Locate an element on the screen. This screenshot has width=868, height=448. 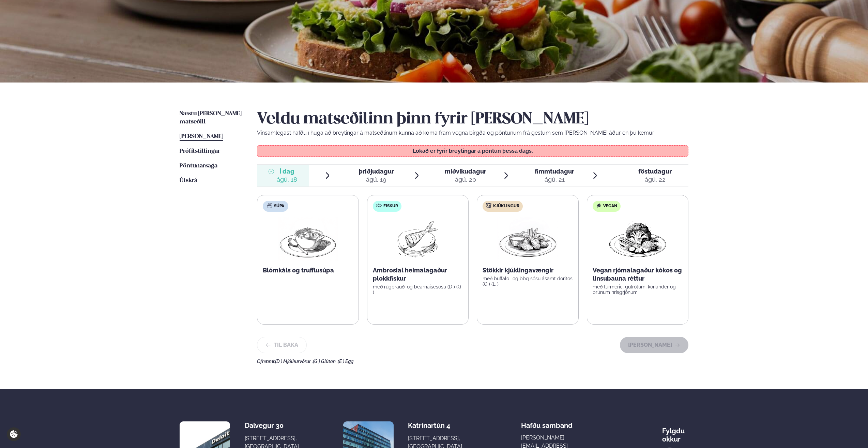
p: Lokað er fyrir breytingar á pöntun þessa dags. is located at coordinates (473, 151).